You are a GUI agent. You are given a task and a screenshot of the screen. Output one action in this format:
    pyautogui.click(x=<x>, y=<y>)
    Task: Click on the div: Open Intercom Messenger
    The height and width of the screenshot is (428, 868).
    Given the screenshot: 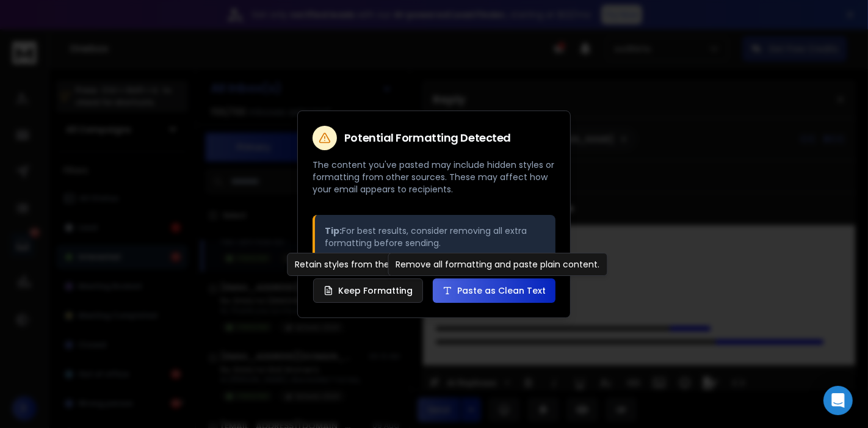 What is the action you would take?
    pyautogui.click(x=838, y=401)
    